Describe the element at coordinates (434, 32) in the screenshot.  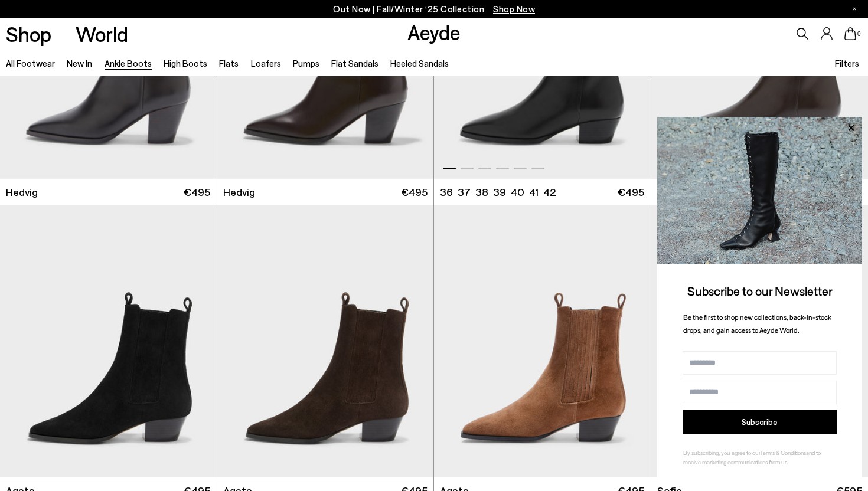
I see `a: Aeyde` at that location.